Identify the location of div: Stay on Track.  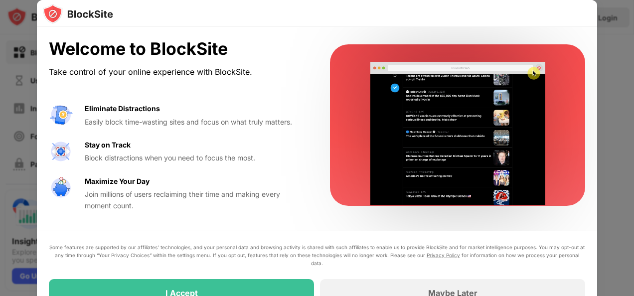
(108, 145).